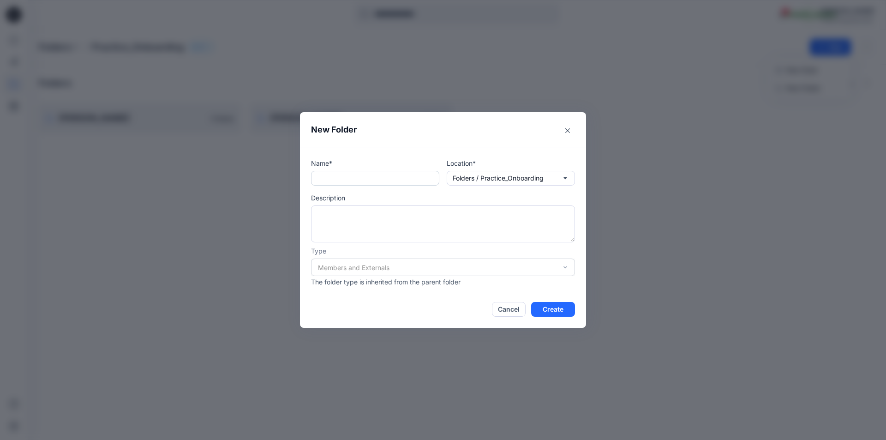 The height and width of the screenshot is (440, 886). What do you see at coordinates (443, 129) in the screenshot?
I see `header: New Folder` at bounding box center [443, 129].